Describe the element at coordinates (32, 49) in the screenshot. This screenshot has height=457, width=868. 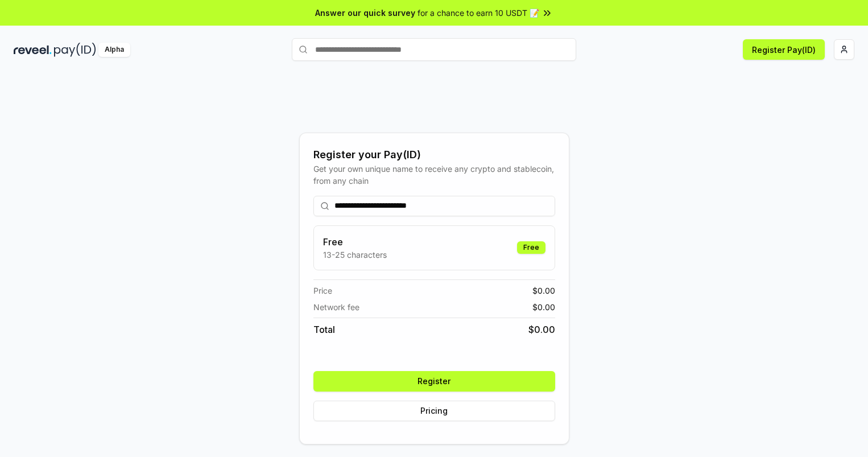
I see `img: reveel_dark` at that location.